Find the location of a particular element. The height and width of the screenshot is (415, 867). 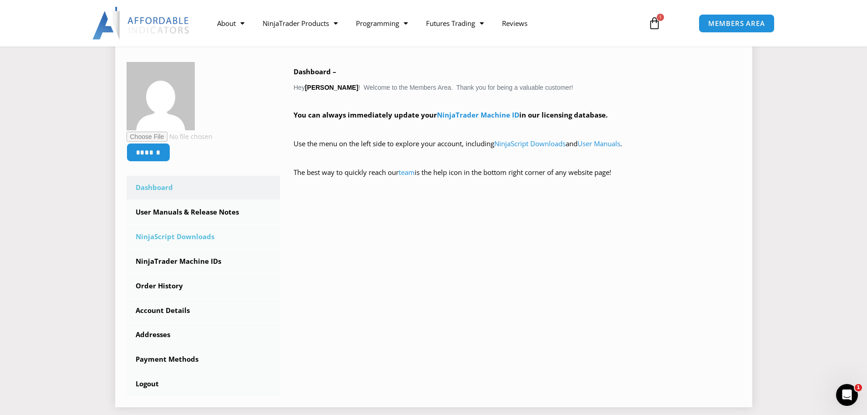

a: NinjaTrader Machine ID is located at coordinates (478, 115).